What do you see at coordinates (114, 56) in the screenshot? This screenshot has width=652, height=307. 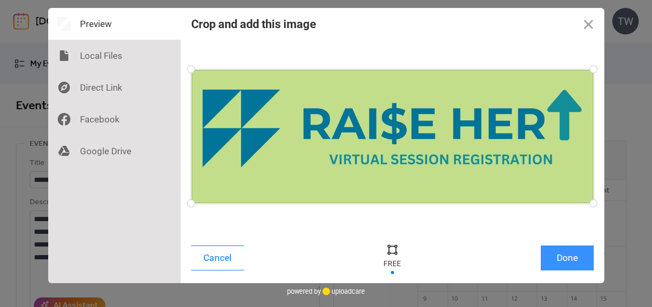 I see `div: Local Files` at bounding box center [114, 56].